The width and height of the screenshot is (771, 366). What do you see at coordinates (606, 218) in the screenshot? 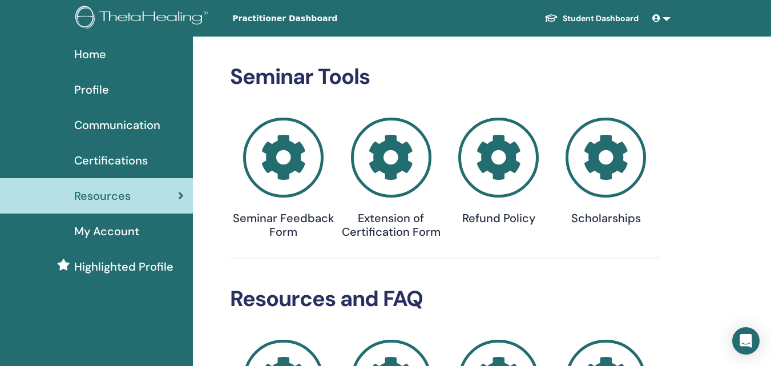
I see `h4: Scholarships` at bounding box center [606, 218].